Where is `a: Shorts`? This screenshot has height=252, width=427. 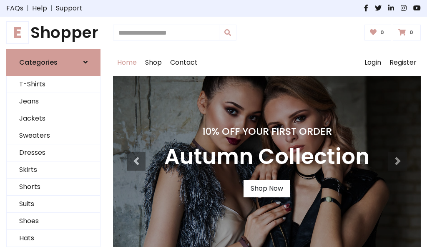 a: Shorts is located at coordinates (53, 187).